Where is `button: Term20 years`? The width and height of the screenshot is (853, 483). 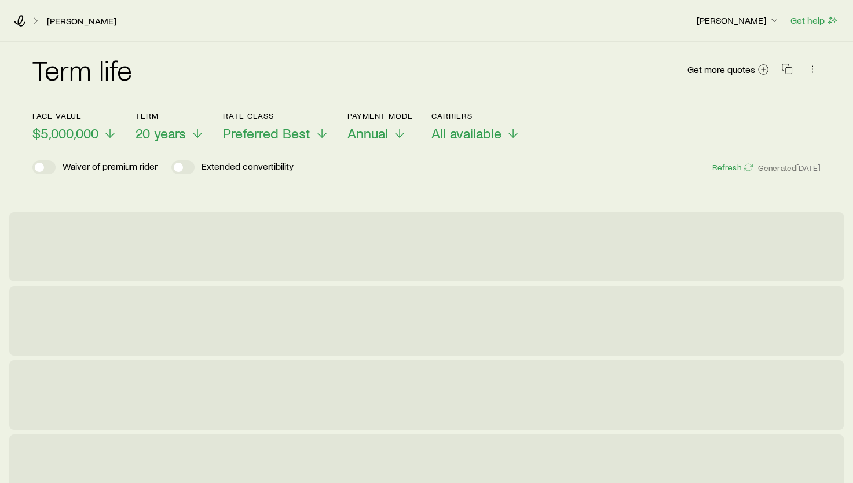 button: Term20 years is located at coordinates (170, 126).